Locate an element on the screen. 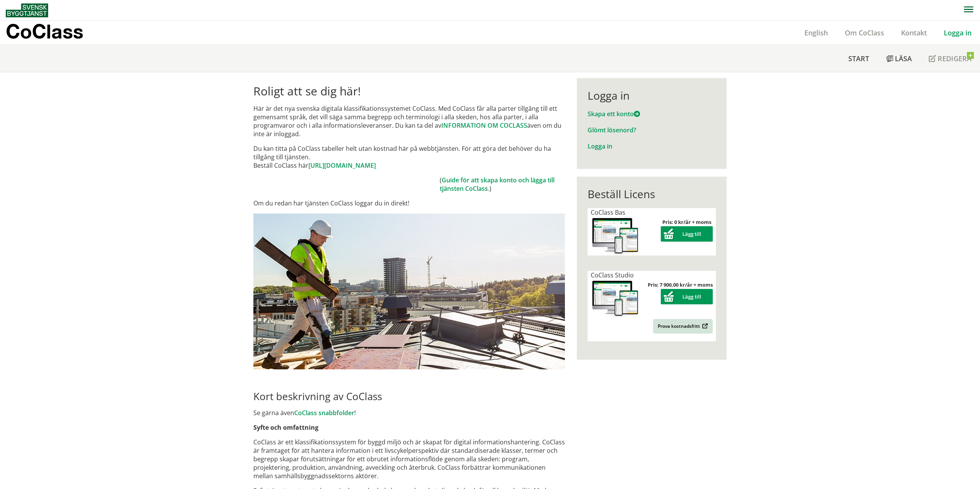 The height and width of the screenshot is (489, 980). p: Här är det nya svenska digitala klassifikationssystemet CoClass. Med CoClass får alla parter till... is located at coordinates (409, 121).